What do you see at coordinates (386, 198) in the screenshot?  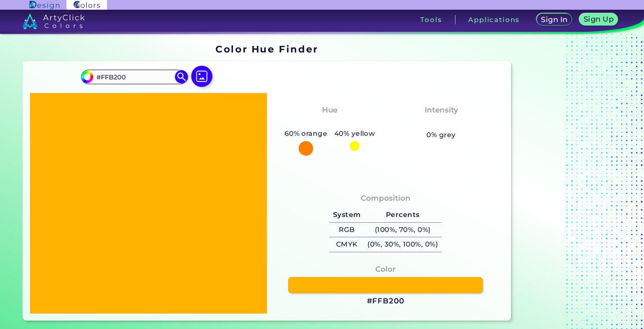 I see `h4: Composition` at bounding box center [386, 198].